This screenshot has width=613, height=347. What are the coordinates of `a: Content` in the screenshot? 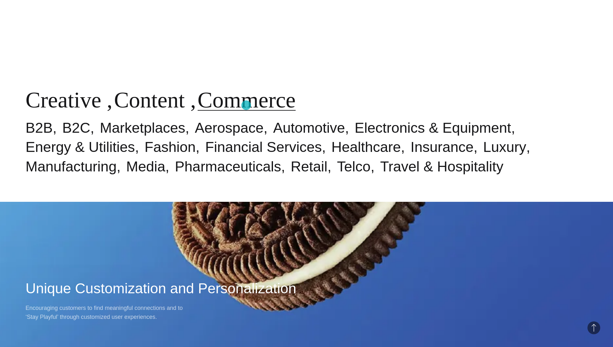 It's located at (149, 100).